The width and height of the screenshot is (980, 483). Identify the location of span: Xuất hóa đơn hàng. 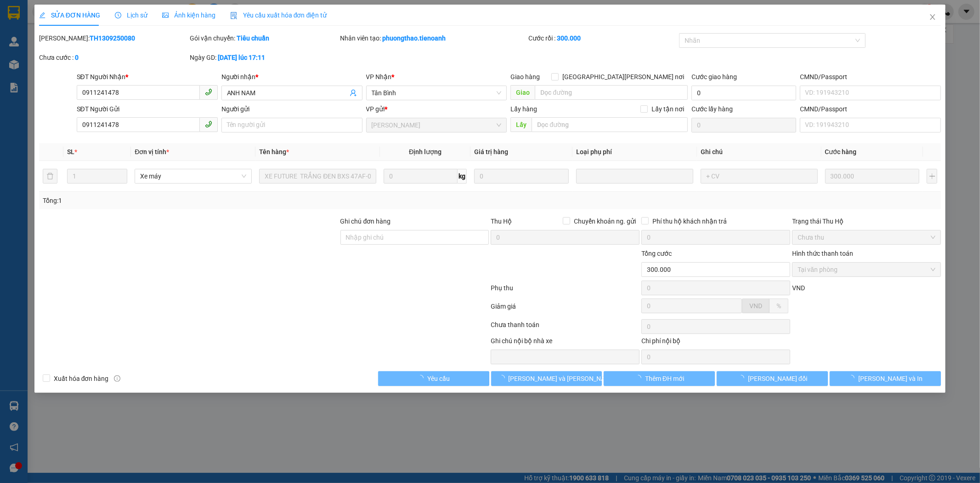
(81, 379).